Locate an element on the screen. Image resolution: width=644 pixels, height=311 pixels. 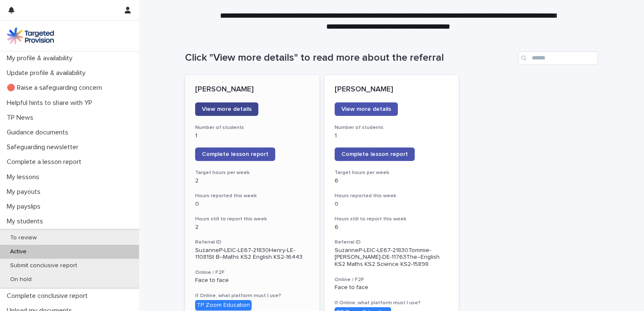
p: SuzanneP-LEIC-LE67-21830Henry-LE-11081St B--Maths KS2 English KS2-16443 is located at coordinates (252, 254).